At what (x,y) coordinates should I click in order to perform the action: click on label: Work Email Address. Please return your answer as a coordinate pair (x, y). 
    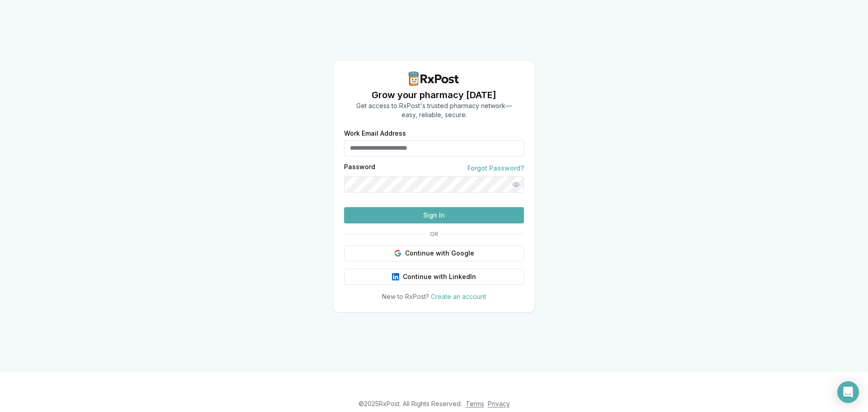
    Looking at the image, I should click on (434, 133).